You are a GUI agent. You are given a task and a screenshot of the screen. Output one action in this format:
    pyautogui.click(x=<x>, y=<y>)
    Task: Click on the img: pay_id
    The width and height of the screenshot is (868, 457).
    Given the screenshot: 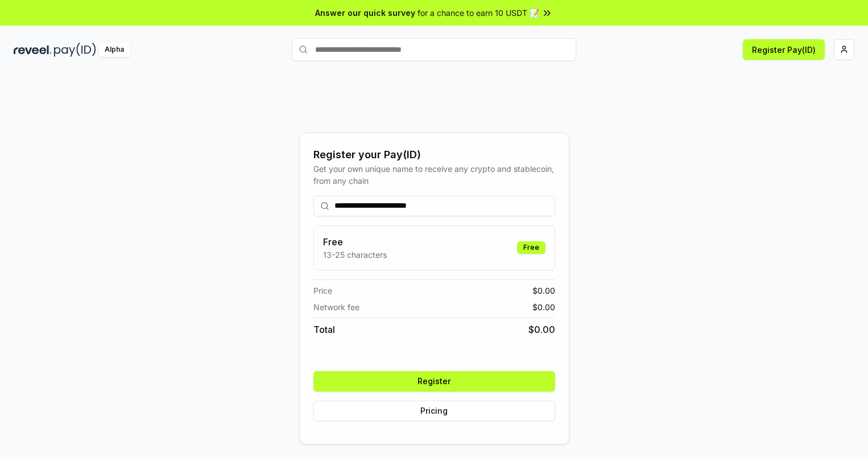 What is the action you would take?
    pyautogui.click(x=75, y=49)
    